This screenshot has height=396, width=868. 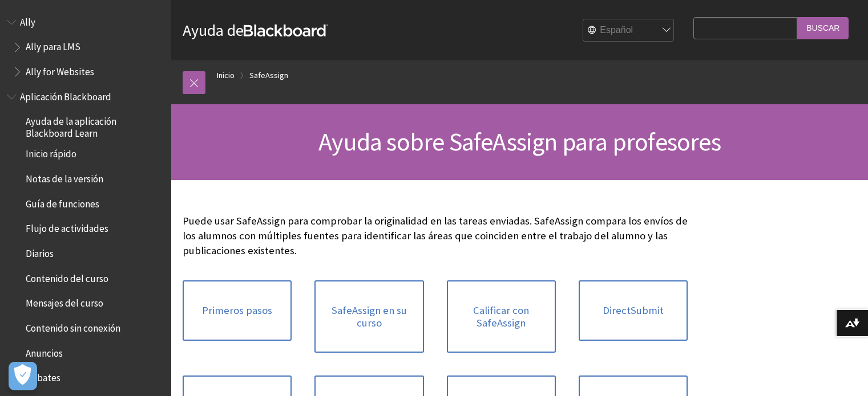 What do you see at coordinates (53, 45) in the screenshot?
I see `span: Ally para LMS` at bounding box center [53, 45].